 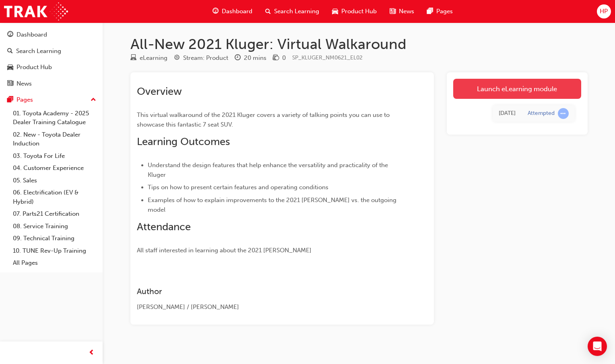 What do you see at coordinates (149, 58) in the screenshot?
I see `div: Type` at bounding box center [149, 58].